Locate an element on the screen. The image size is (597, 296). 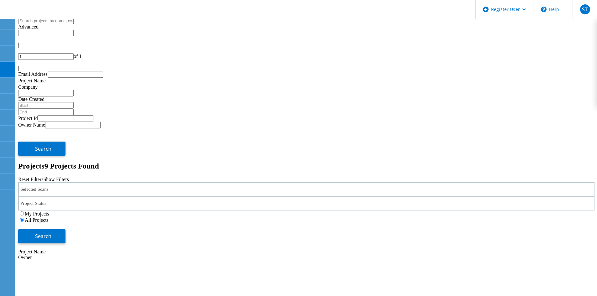
div: Owner is located at coordinates (306, 258).